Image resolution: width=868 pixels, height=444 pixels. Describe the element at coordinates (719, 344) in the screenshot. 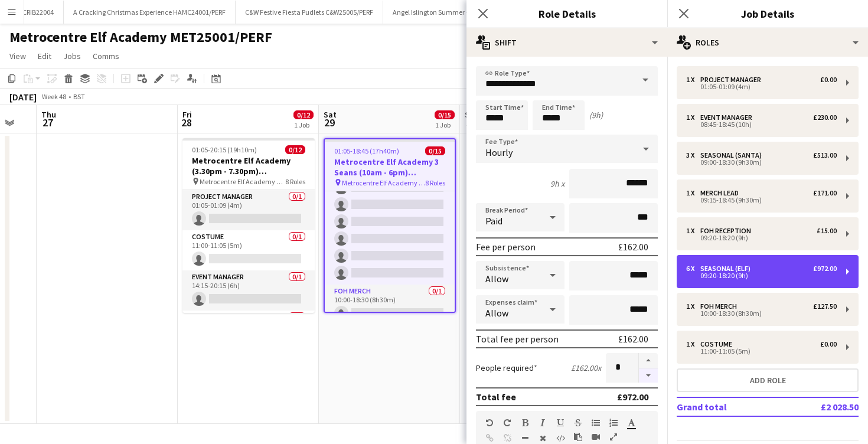

I see `div: Costume` at that location.